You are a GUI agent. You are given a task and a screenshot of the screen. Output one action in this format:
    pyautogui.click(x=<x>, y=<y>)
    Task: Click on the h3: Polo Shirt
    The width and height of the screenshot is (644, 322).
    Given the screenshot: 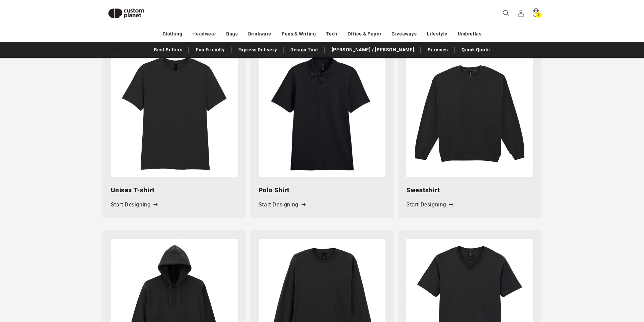 What is the action you would take?
    pyautogui.click(x=322, y=190)
    